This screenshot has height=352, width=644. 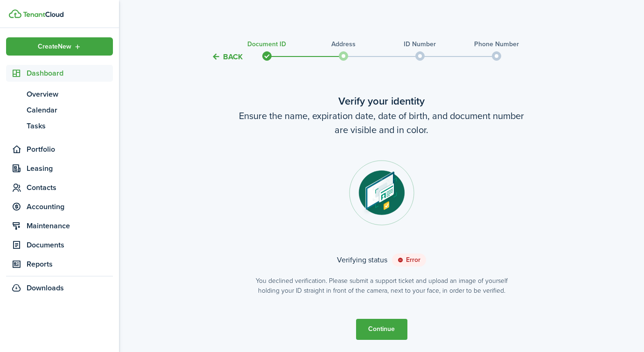 I want to click on span: Verifying status, so click(x=365, y=260).